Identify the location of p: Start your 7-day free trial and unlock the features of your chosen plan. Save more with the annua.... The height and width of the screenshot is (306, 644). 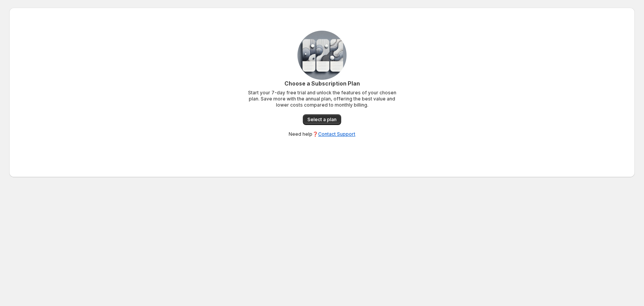
(322, 99).